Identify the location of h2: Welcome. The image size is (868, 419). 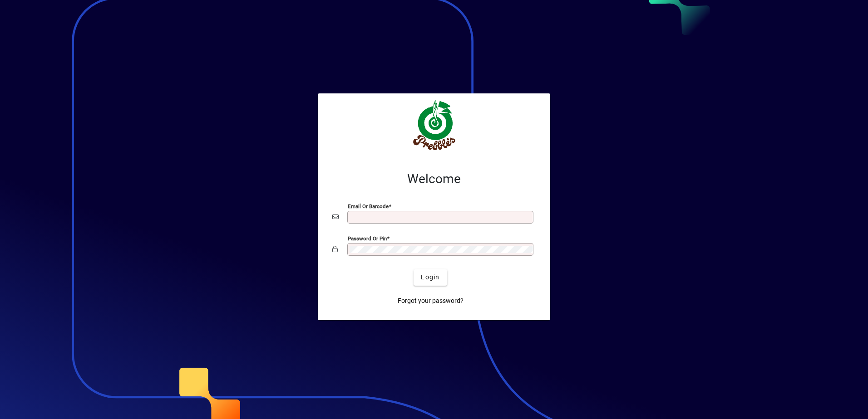
(434, 179).